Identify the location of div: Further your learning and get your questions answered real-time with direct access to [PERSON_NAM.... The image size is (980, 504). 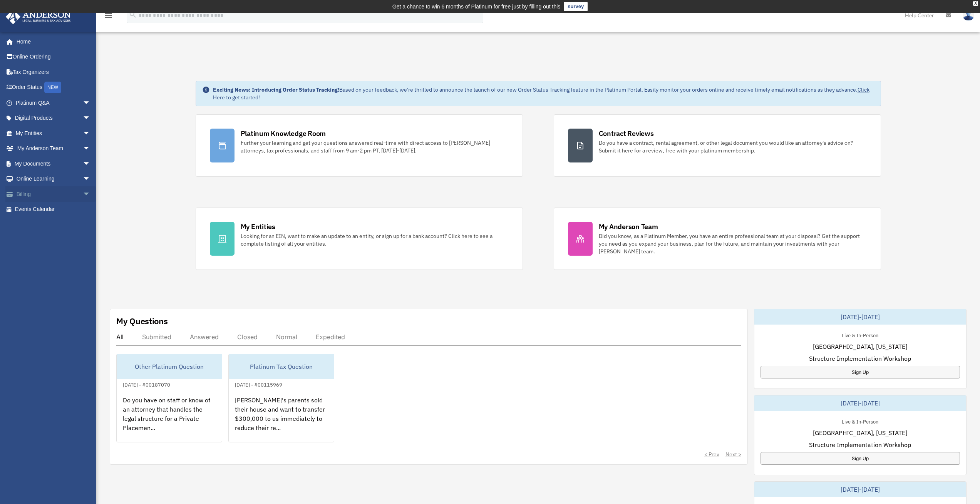
(375, 147).